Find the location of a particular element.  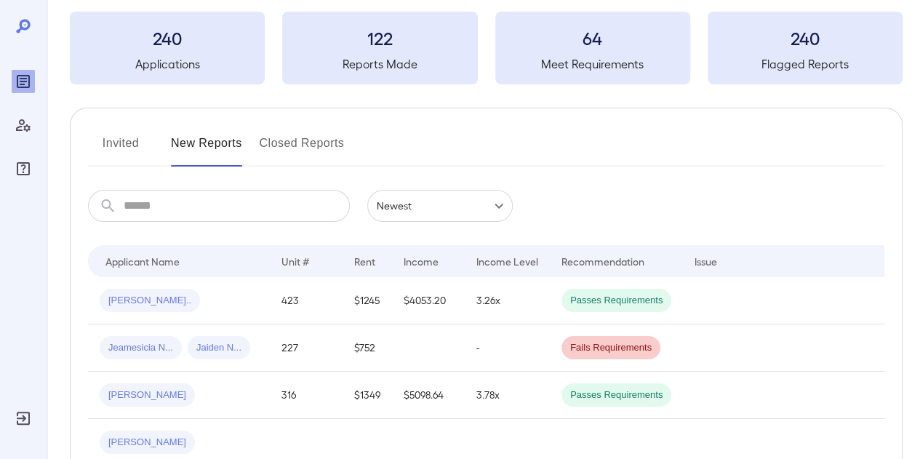

summary: 240Applications122Reports Made64Meet Requirements240Flagged Reports is located at coordinates (486, 48).